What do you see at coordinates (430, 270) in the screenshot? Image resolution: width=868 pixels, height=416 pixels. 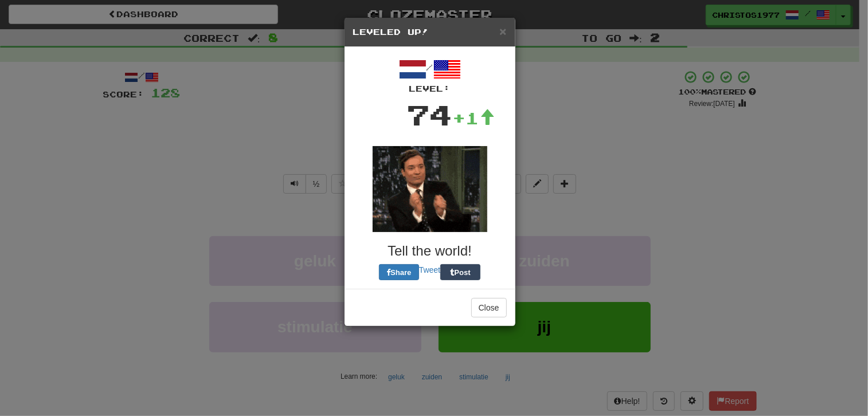 I see `a: Tweet` at bounding box center [430, 270].